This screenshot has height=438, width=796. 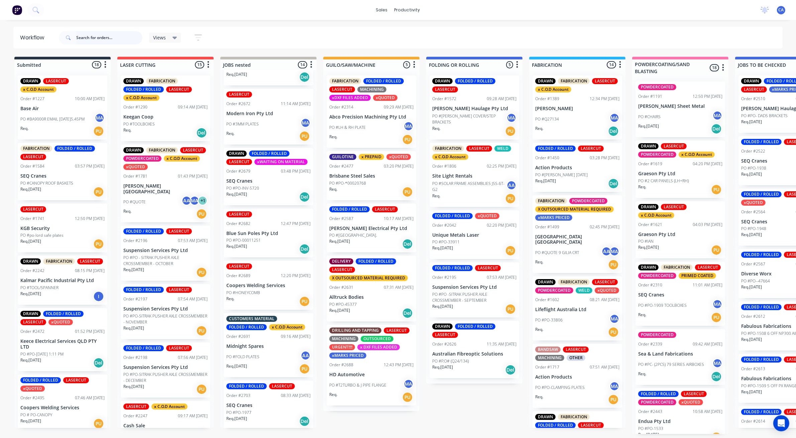 What do you see at coordinates (753, 99) in the screenshot?
I see `div: Order #2510` at bounding box center [753, 99].